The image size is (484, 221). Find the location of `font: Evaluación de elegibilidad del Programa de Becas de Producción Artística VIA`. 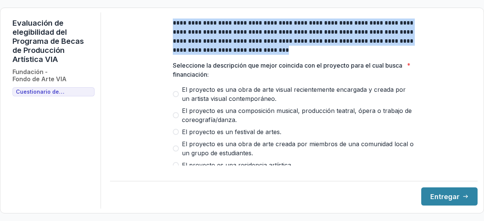

font: Evaluación de elegibilidad del Programa de Becas de Producción Artística VIA is located at coordinates (48, 41).